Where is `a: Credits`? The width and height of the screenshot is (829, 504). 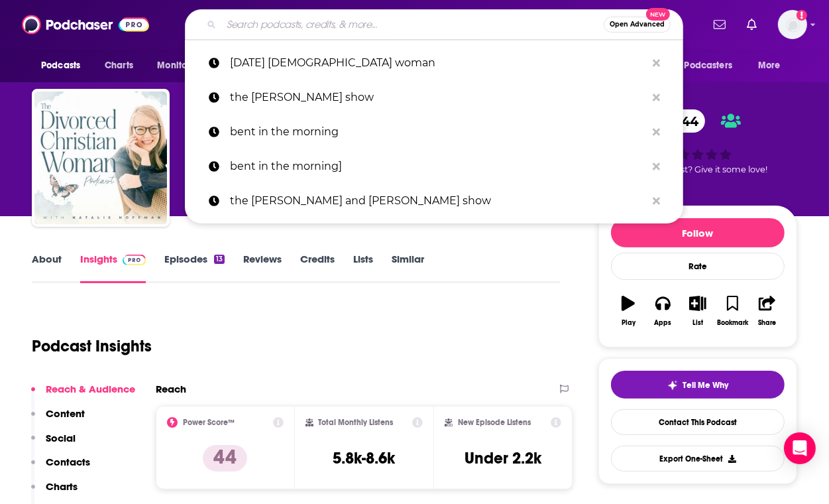 a: Credits is located at coordinates (317, 268).